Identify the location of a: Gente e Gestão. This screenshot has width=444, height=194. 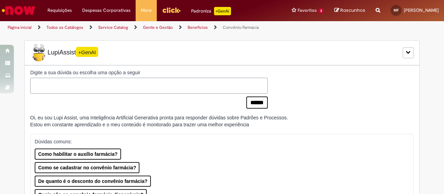
(158, 27).